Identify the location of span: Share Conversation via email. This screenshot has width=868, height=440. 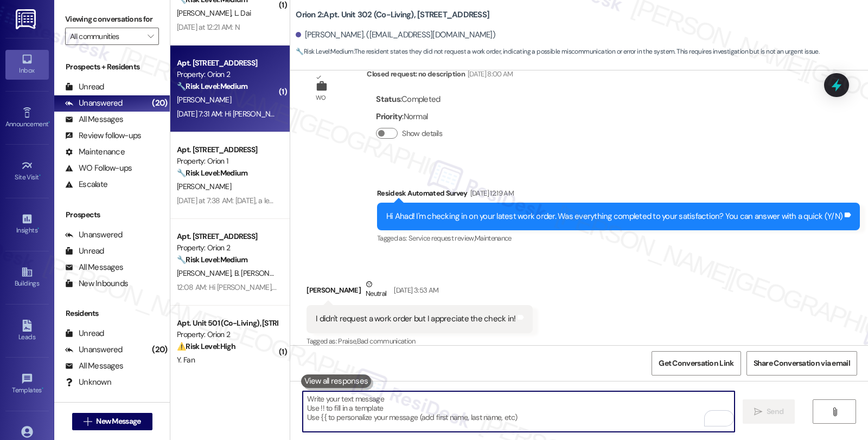
(801, 363).